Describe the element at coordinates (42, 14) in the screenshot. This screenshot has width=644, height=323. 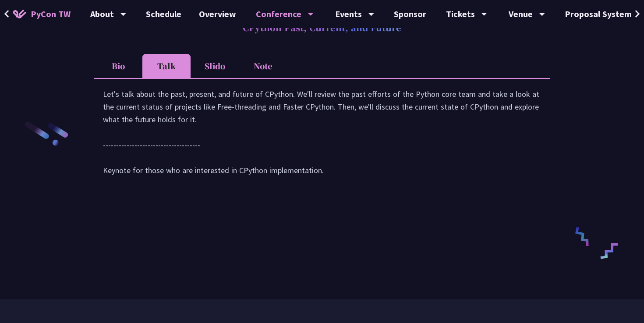
I see `a: PyCon TW` at that location.